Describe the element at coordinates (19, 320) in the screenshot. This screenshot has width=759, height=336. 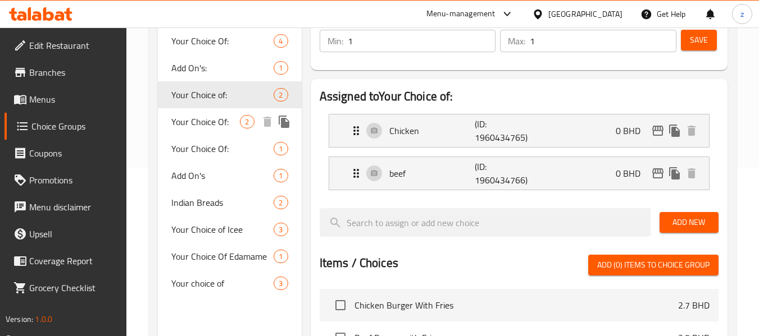
I see `span: Version:` at that location.